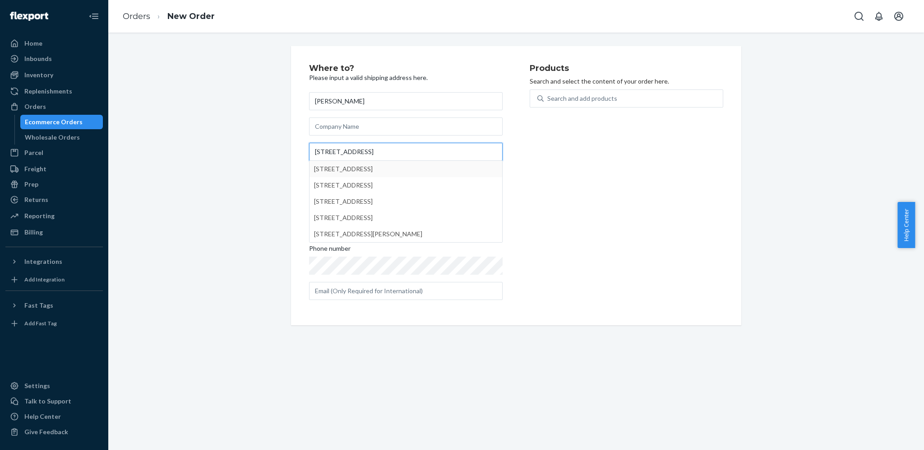 The height and width of the screenshot is (450, 924). Describe the element at coordinates (35, 169) in the screenshot. I see `div: Freight` at that location.